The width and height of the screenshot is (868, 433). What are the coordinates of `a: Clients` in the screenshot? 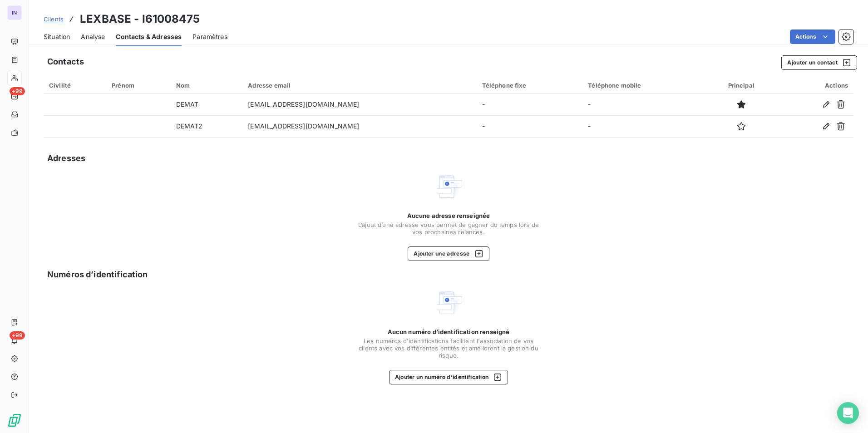 It's located at (54, 19).